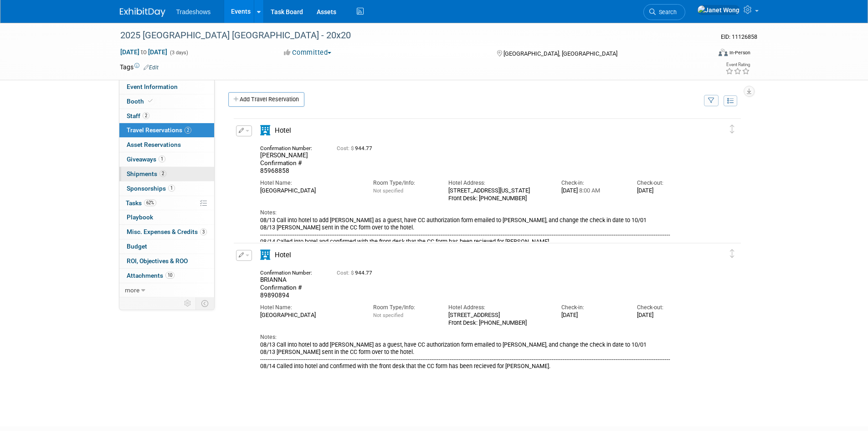 This screenshot has width=868, height=431. Describe the element at coordinates (167, 130) in the screenshot. I see `a: Travel Reservations2` at that location.